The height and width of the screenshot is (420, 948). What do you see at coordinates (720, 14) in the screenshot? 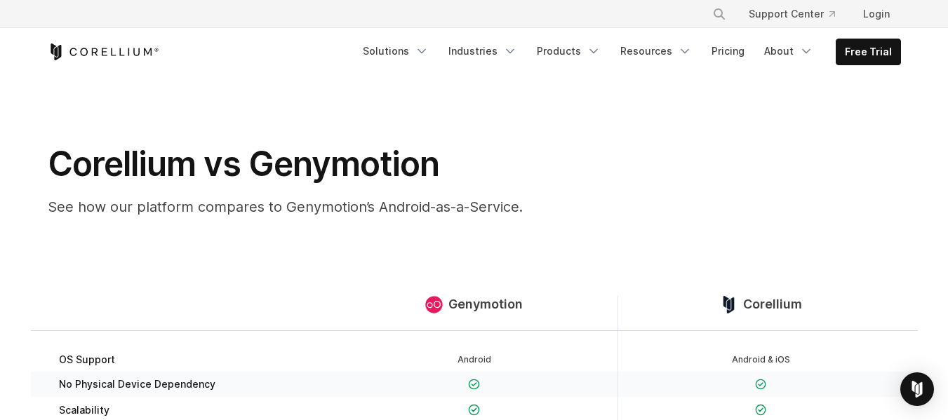
I see `button: Search` at bounding box center [720, 14].